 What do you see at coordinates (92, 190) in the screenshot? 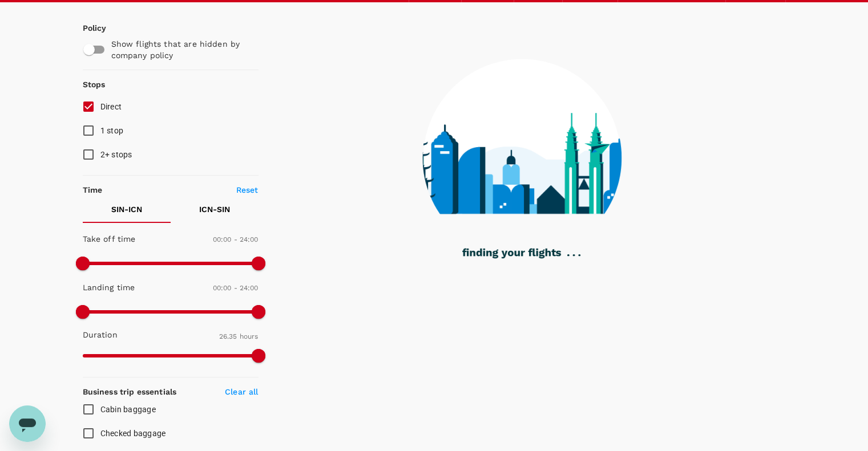
I see `p: Time` at bounding box center [92, 190].